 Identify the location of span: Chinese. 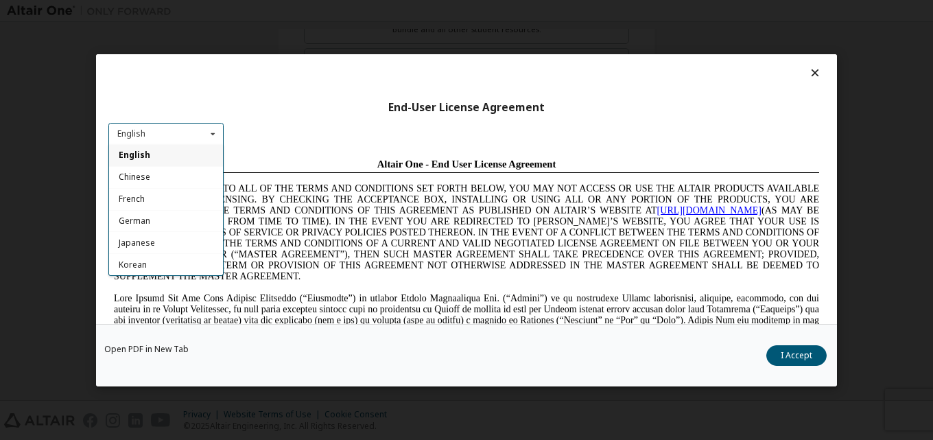
(134, 176).